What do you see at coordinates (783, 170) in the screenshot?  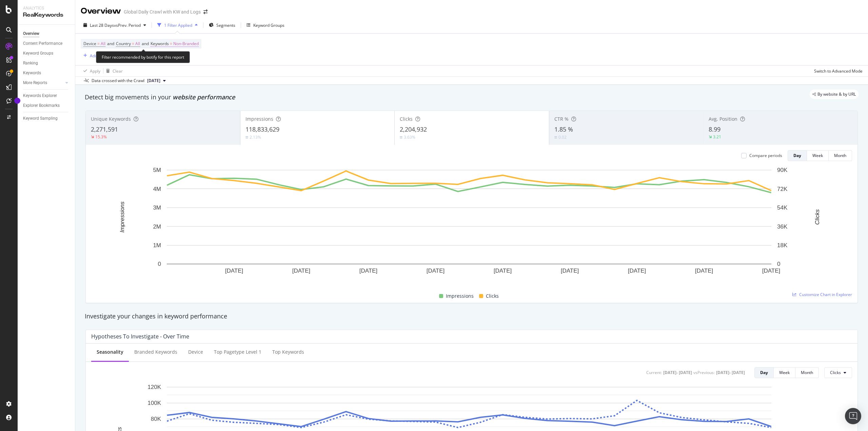 I see `text: 90K` at bounding box center [783, 170].